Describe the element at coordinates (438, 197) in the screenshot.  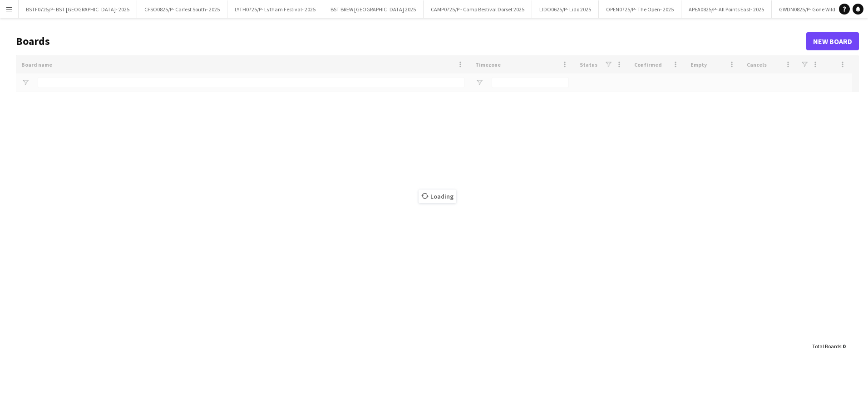
I see `span: Loading` at that location.